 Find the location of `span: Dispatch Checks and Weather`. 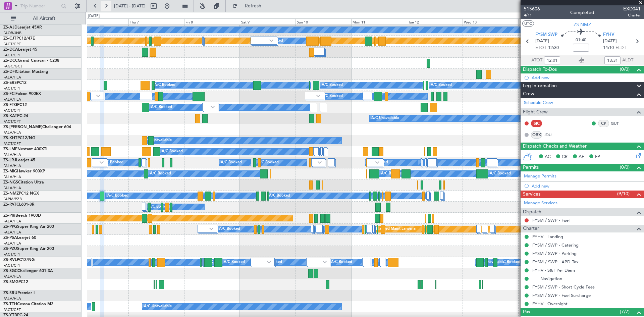

span: Dispatch Checks and Weather is located at coordinates (555, 146).